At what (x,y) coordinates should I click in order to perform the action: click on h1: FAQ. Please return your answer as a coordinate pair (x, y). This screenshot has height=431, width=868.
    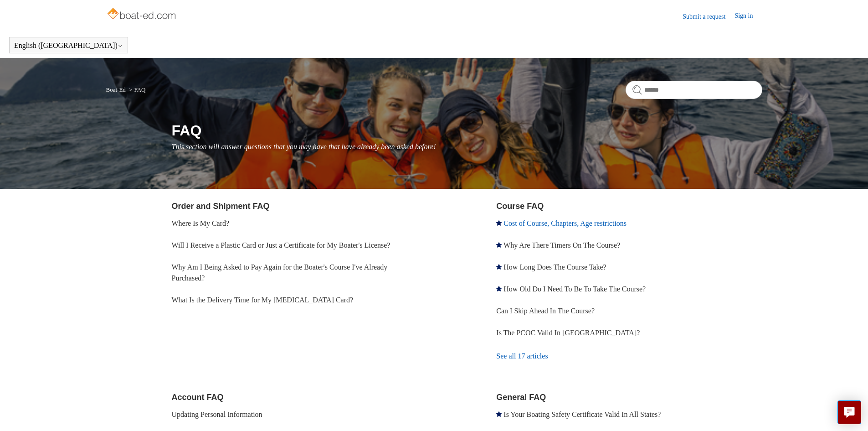
    Looking at the image, I should click on (467, 131).